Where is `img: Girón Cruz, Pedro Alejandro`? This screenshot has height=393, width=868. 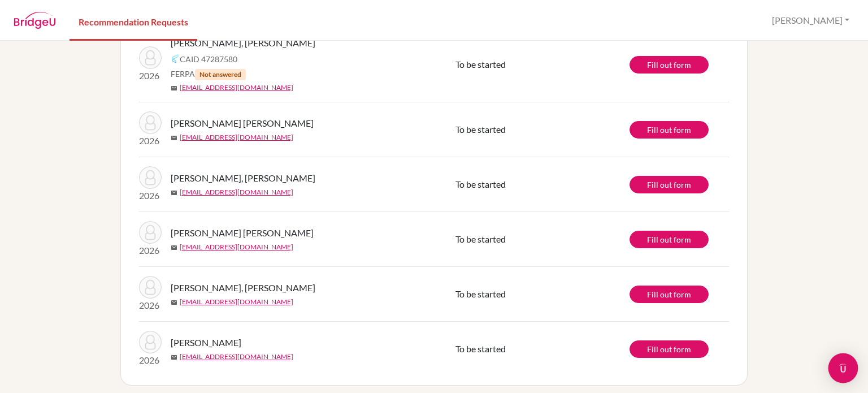 img: Girón Cruz, Pedro Alejandro is located at coordinates (150, 177).